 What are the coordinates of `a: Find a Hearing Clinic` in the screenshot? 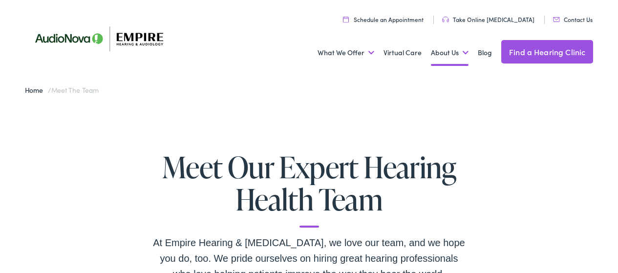 It's located at (547, 52).